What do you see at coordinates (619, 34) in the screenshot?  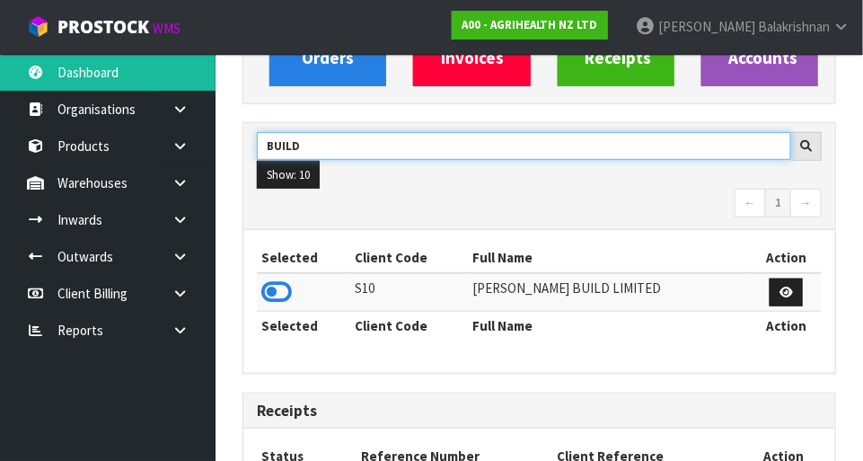 I see `span: View Receipts` at bounding box center [619, 34].